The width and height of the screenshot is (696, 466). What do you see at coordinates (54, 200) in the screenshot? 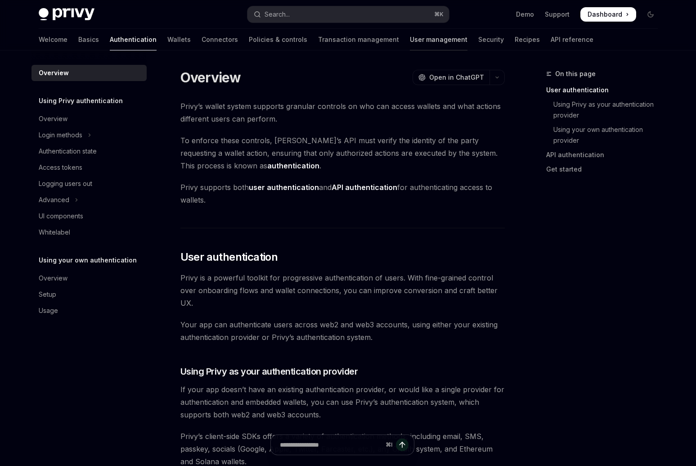
I see `div: Advanced` at bounding box center [54, 200].